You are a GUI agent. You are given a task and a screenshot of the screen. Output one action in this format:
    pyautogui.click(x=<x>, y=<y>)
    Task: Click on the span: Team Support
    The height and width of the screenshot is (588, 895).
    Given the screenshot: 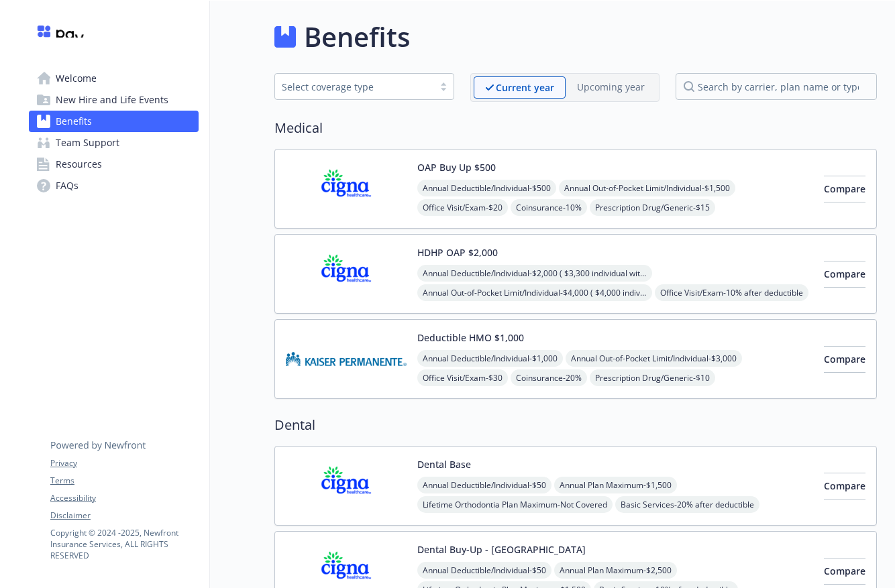 What is the action you would take?
    pyautogui.click(x=87, y=143)
    